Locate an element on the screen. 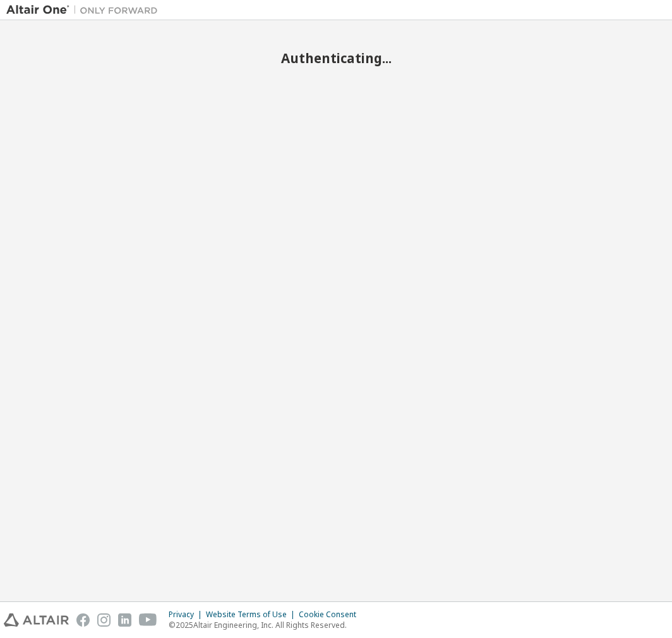 This screenshot has width=672, height=638. img: altair_logo.svg is located at coordinates (36, 620).